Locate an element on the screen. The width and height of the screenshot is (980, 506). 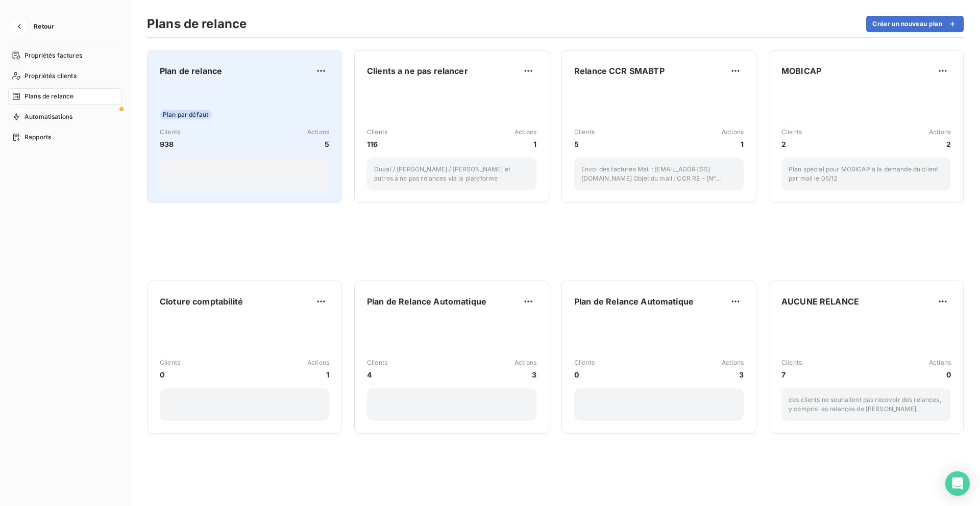
p: Plan spécial pour MOBICAP à la demande du client par mail le 05/12 is located at coordinates (866, 174).